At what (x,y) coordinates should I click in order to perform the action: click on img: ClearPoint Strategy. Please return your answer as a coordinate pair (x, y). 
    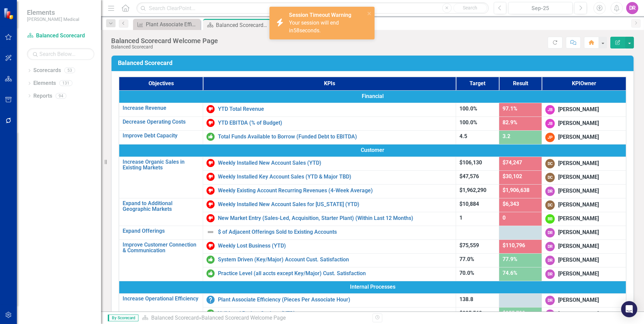
    Looking at the image, I should click on (9, 14).